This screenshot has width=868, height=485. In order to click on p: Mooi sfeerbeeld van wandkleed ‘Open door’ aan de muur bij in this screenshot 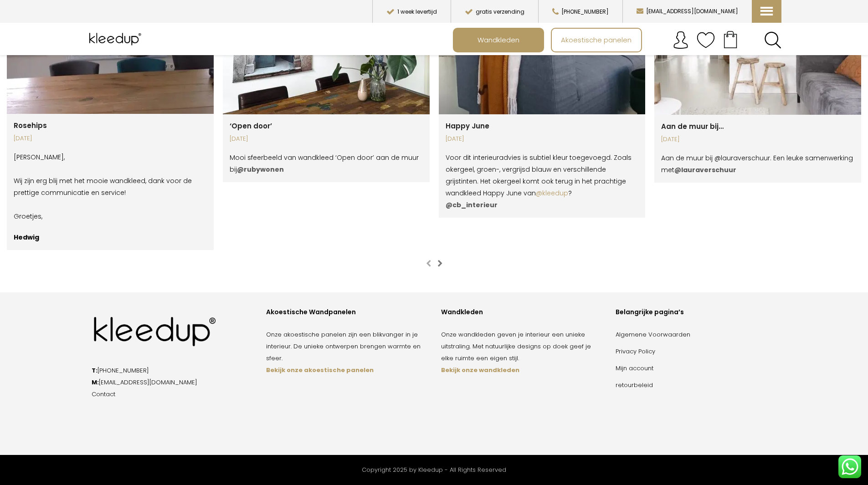, I will do `click(326, 164)`.